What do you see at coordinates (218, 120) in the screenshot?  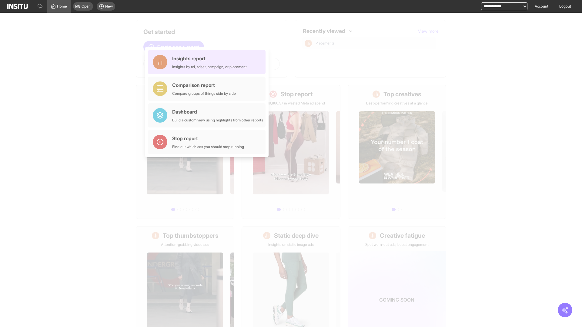 I see `div: Build a custom view using highlights from other reports` at bounding box center [218, 120].